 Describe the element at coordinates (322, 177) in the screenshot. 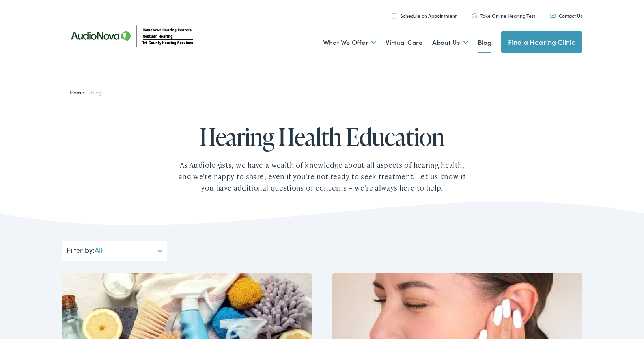

I see `div: As Audiologists, we have a wealth of knowledge about all aspects of hearing health, and we're hap...` at that location.